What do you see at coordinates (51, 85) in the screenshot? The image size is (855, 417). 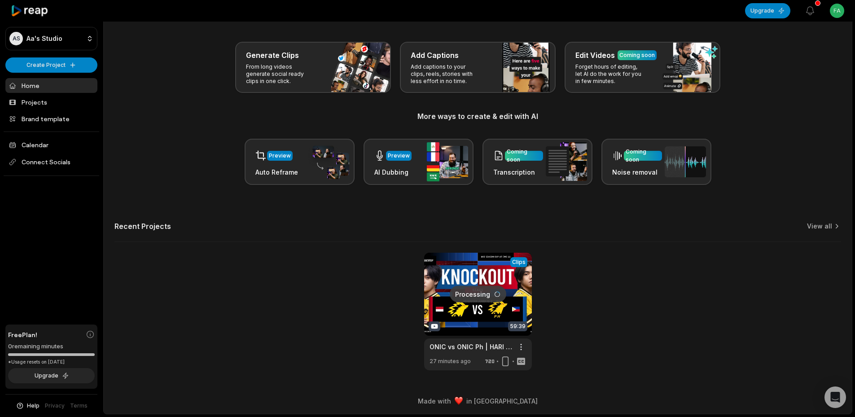 I see `a: Home` at bounding box center [51, 85].